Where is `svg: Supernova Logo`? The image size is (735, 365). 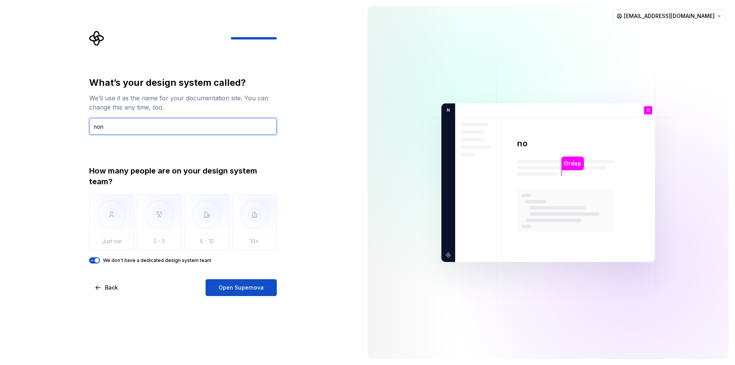
svg: Supernova Logo is located at coordinates (97, 38).